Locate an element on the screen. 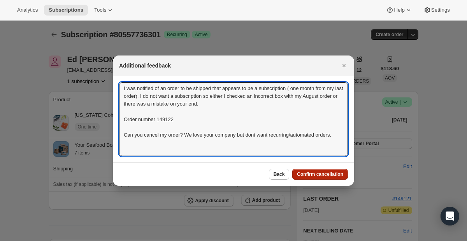 This screenshot has width=467, height=241. span: Subscriptions is located at coordinates (66, 10).